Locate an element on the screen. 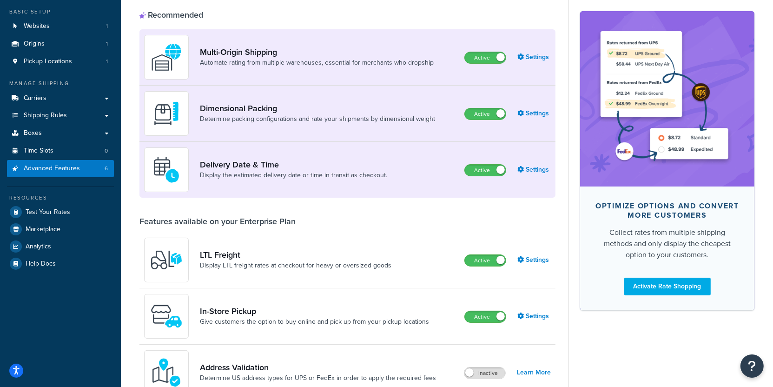  div: Resources is located at coordinates (60, 198).